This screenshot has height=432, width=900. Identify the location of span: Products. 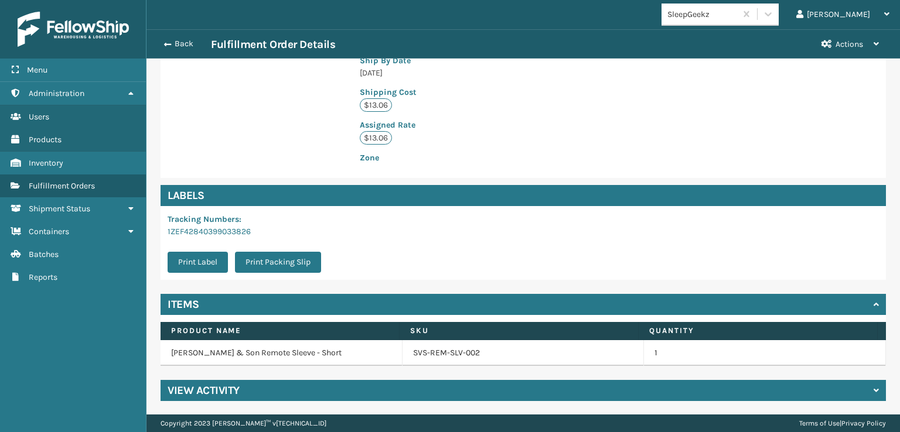
(45, 139).